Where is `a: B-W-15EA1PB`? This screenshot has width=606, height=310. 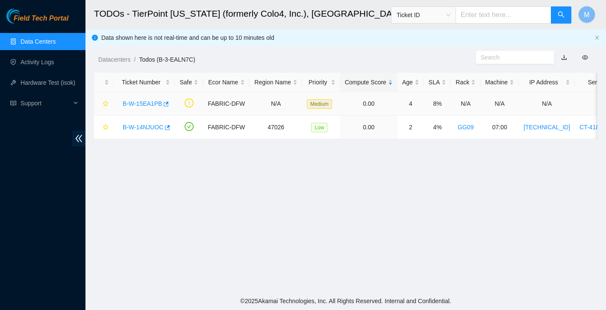 a: B-W-15EA1PB is located at coordinates (142, 103).